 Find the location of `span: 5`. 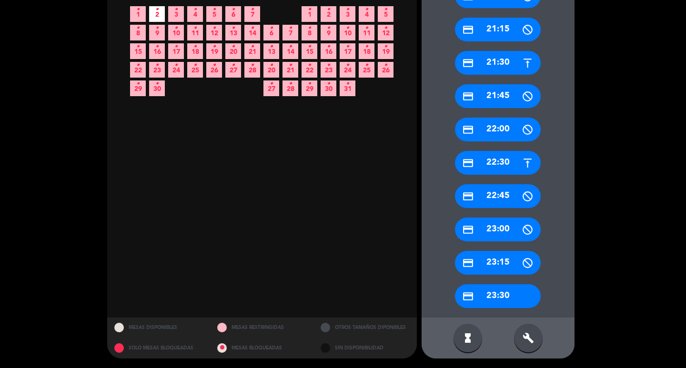

span: 5 is located at coordinates (385, 14).